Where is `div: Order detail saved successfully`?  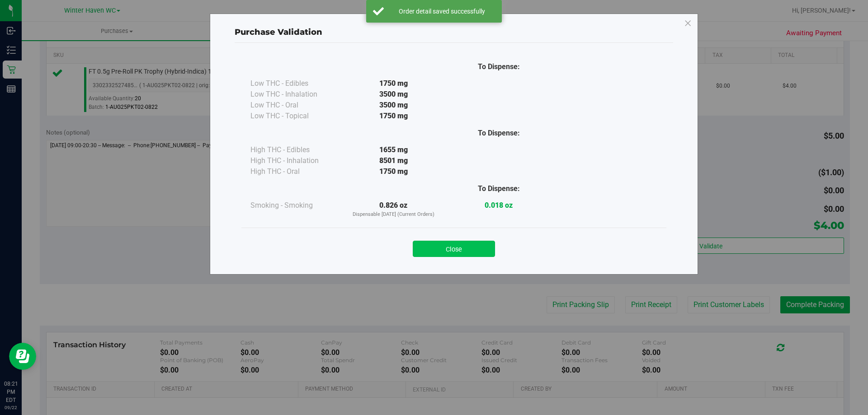 div: Order detail saved successfully is located at coordinates (442, 11).